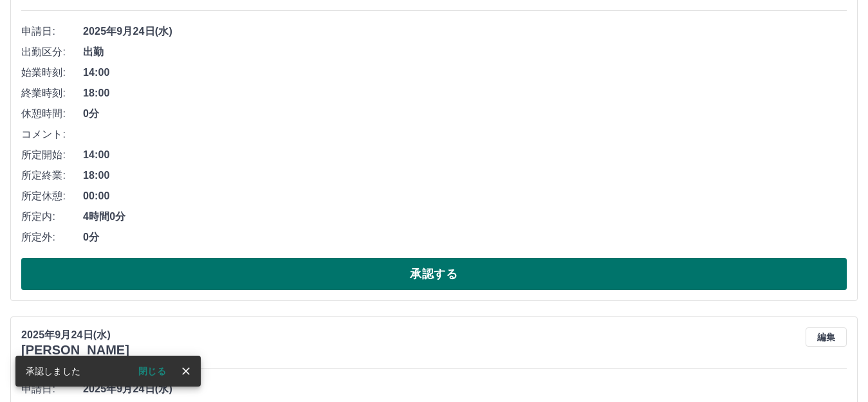  Describe the element at coordinates (76, 335) in the screenshot. I see `p: 2025年9月24日(水)` at that location.